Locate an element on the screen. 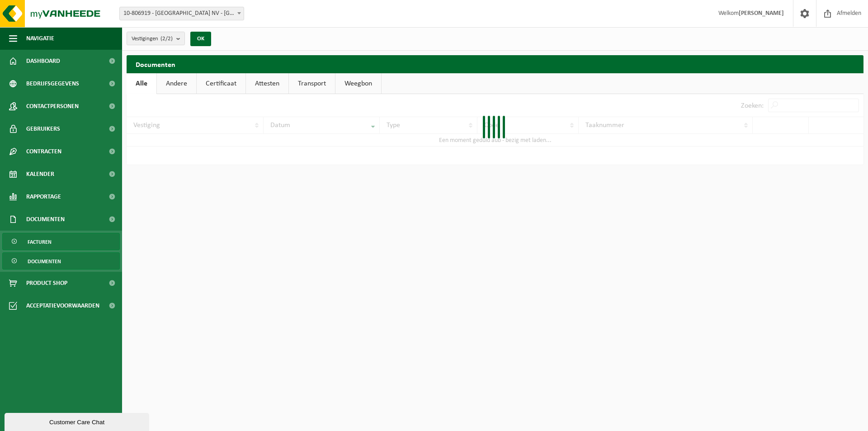 The width and height of the screenshot is (868, 431). span: Navigatie is located at coordinates (40, 39).